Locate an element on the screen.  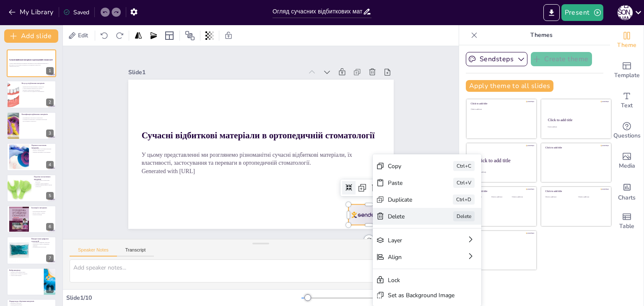
p: Менша точність нееластичних матеріалів is located at coordinates (43, 181).